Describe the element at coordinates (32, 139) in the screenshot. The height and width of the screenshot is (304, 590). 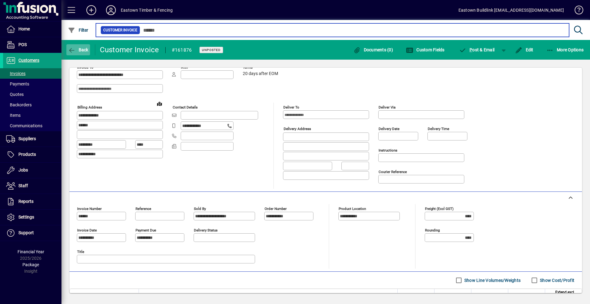
I see `a: Suppliers` at that location.